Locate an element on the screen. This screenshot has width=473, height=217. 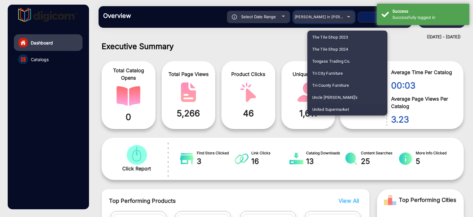
span: The Tile Shop 2023 is located at coordinates (330, 37).